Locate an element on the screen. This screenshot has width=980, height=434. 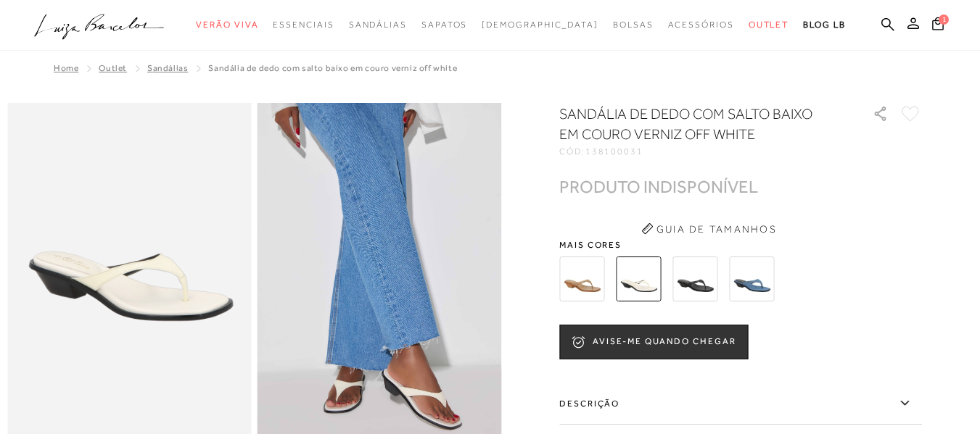
img: SANDÁLIA DE DEDO COM SALTO BAIXO EM COURO VERNIZ PRETO is located at coordinates (694, 279).